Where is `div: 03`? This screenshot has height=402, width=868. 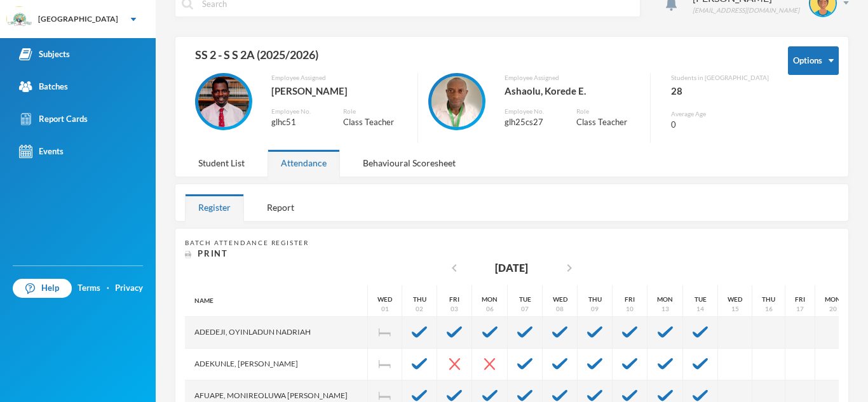
div: 03 is located at coordinates (455, 309).